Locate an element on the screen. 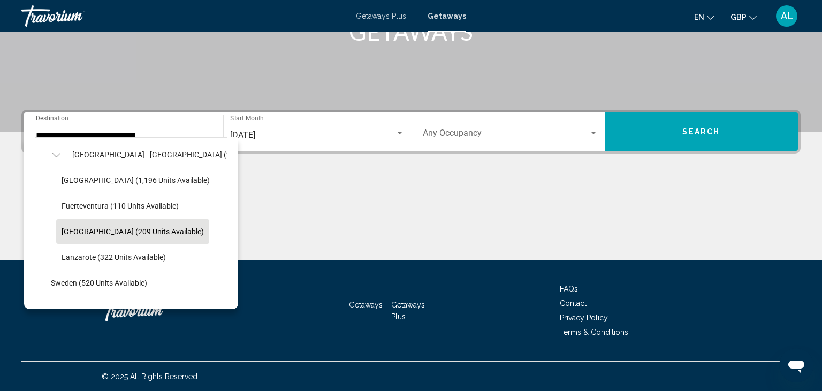 The image size is (822, 391). span: Search is located at coordinates (701, 132).